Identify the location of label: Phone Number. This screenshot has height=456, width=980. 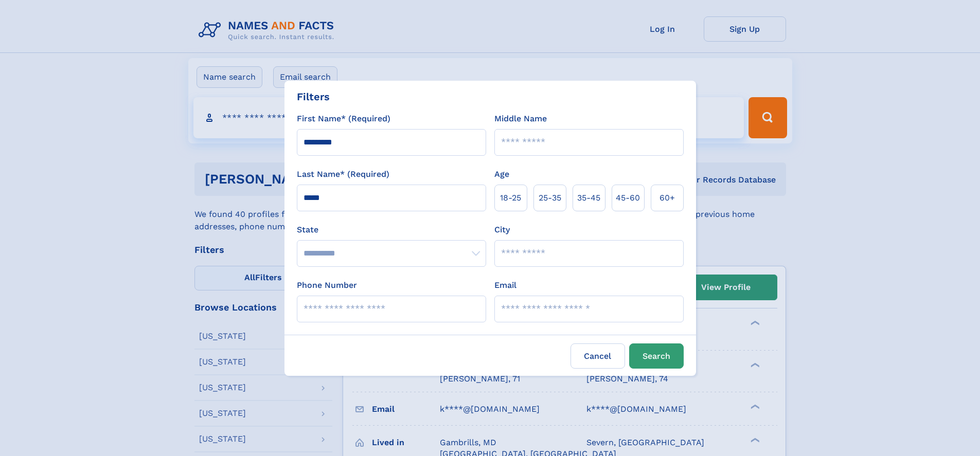
(327, 286).